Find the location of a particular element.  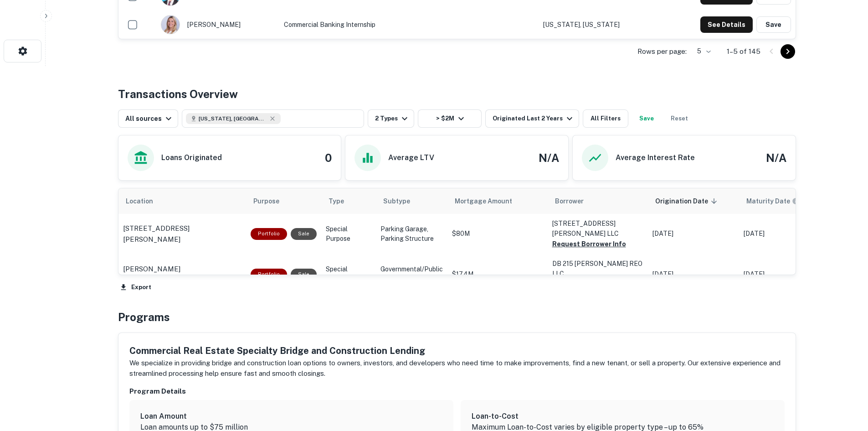

h4: 0 is located at coordinates (328, 158).